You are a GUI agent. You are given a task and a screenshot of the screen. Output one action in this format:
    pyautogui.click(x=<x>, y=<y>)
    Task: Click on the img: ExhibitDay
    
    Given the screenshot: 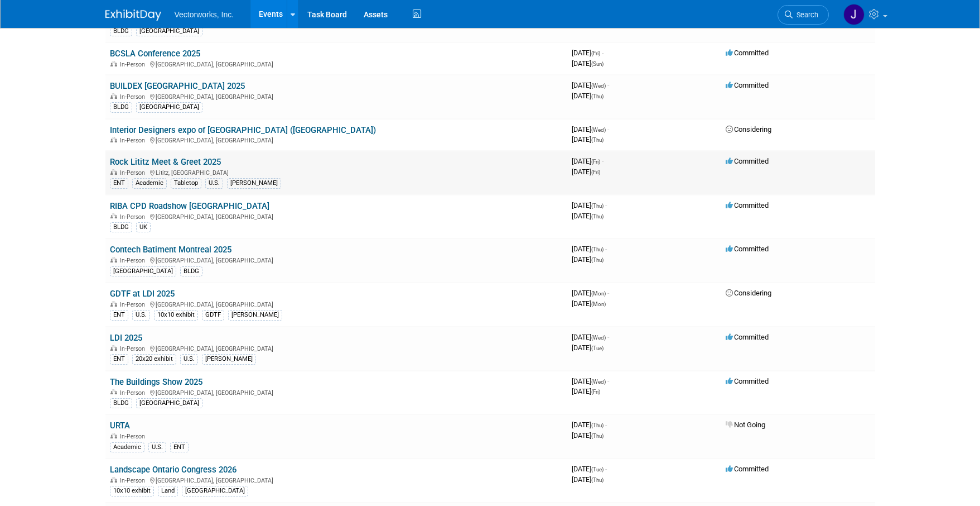 What is the action you would take?
    pyautogui.click(x=133, y=15)
    